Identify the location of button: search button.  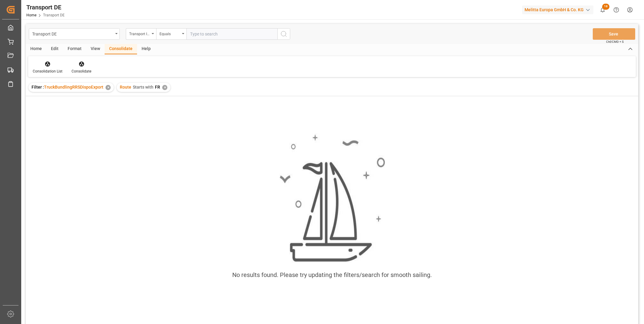
(284, 34).